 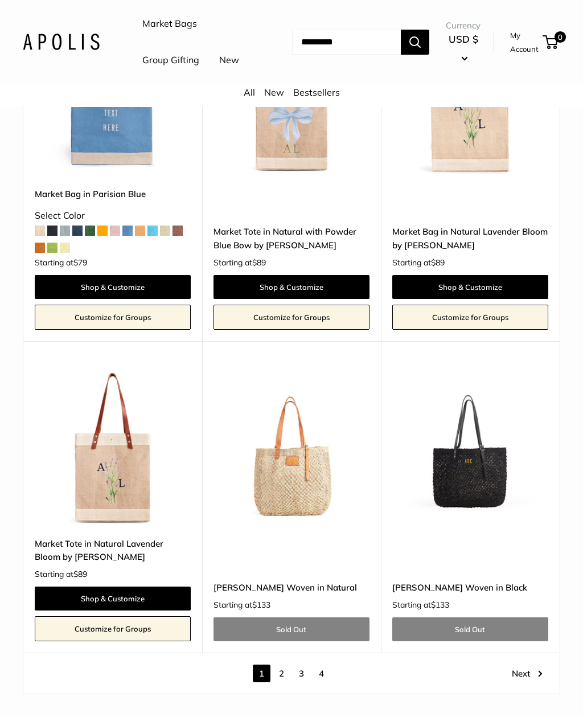 What do you see at coordinates (291, 447) in the screenshot?
I see `a: Mercado Woven in NaturalMercado Woven in Natural` at bounding box center [291, 447].